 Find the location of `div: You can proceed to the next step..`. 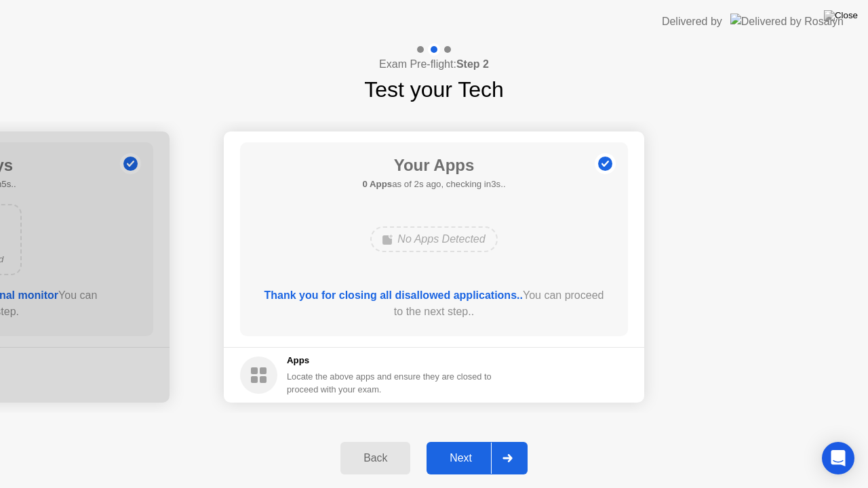

div: You can proceed to the next step.. is located at coordinates (434, 304).